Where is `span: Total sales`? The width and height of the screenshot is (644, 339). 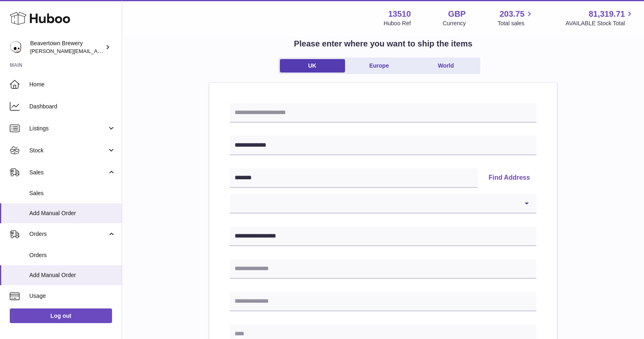
span: Total sales is located at coordinates (515, 23).